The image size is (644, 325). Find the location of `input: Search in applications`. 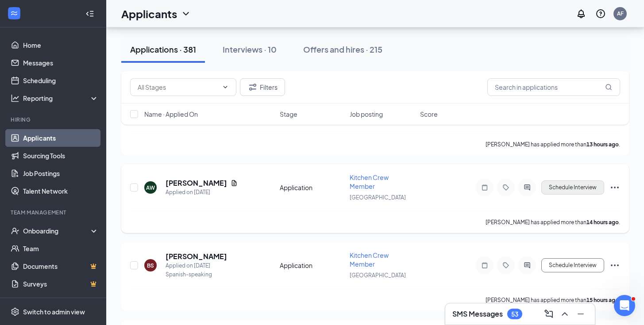

input: Search in applications is located at coordinates (554, 87).